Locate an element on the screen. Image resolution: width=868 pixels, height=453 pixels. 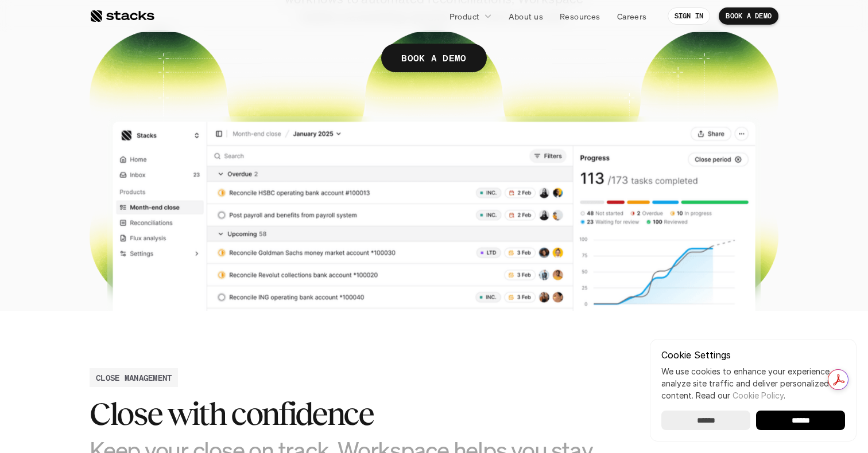
p: Resources is located at coordinates (580, 16).